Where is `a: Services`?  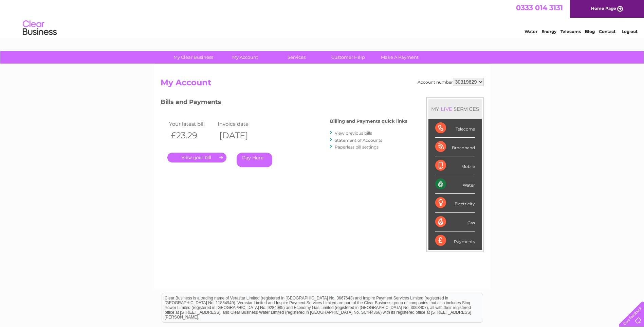
a: Services is located at coordinates (297, 57).